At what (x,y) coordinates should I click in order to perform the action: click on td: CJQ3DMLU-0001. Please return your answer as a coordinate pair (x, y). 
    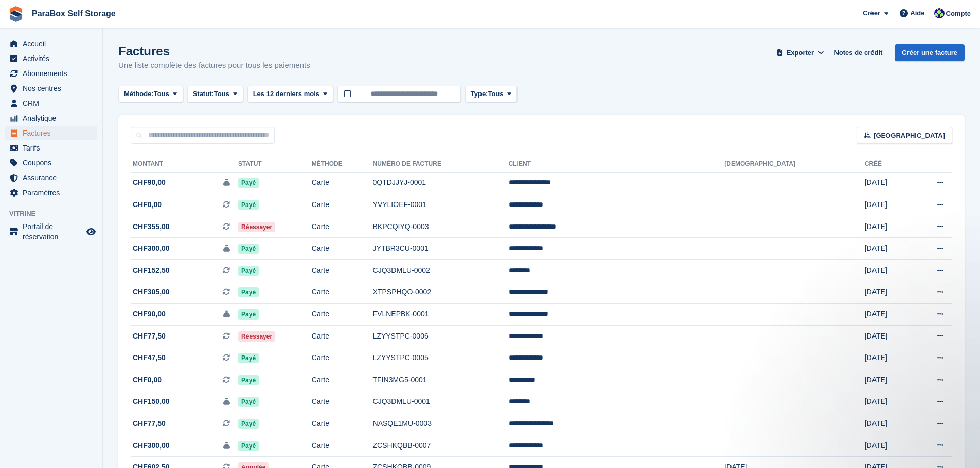
    Looking at the image, I should click on (441, 402).